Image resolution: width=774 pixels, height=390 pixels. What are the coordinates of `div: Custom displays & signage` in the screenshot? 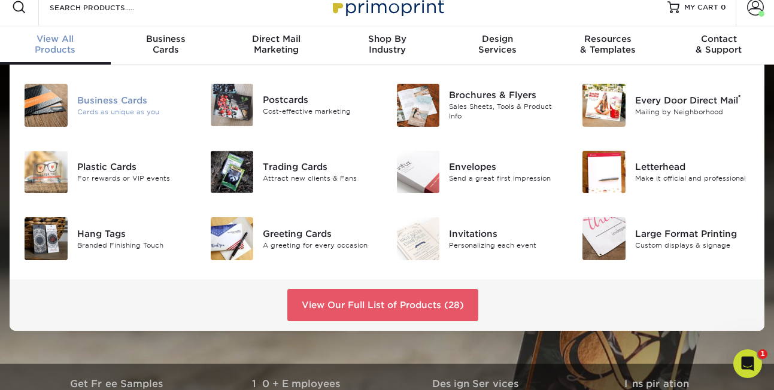 It's located at (693, 245).